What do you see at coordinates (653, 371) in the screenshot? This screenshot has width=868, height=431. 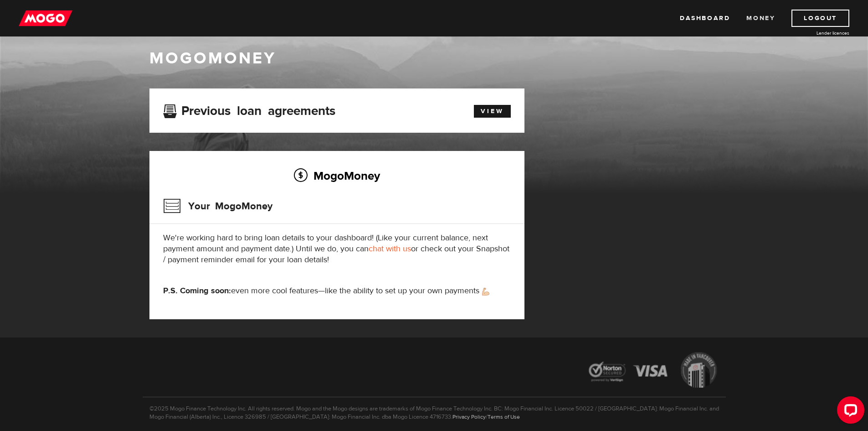 I see `img: legal-icons-92a2ffecb4d32d839781d1b4e4802d7b.png` at bounding box center [653, 371].